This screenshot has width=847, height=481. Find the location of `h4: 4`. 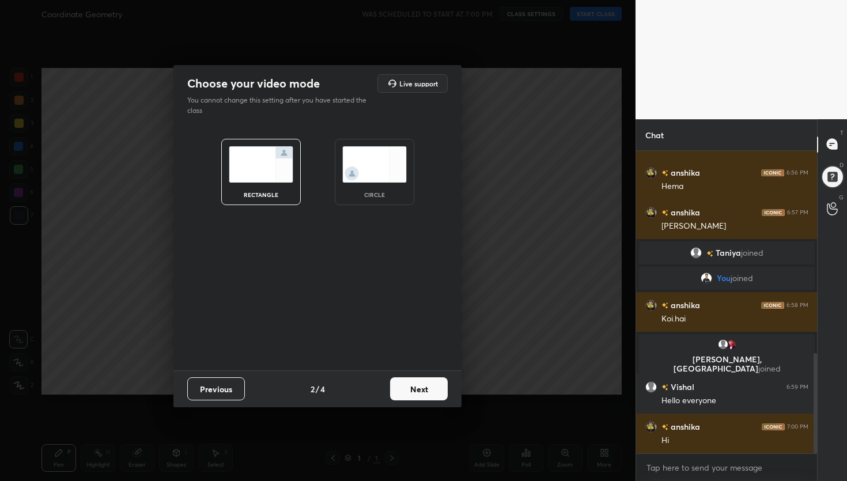

h4: 4 is located at coordinates (323, 389).